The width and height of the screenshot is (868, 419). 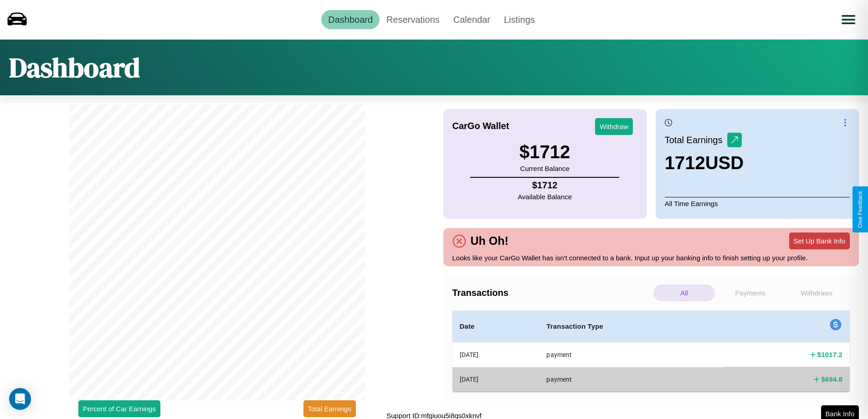 What do you see at coordinates (651, 257) in the screenshot?
I see `p: Looks like your CarGo Wallet has isn't connected to a bank. Input up your banking info to finish ...` at bounding box center [651, 257].